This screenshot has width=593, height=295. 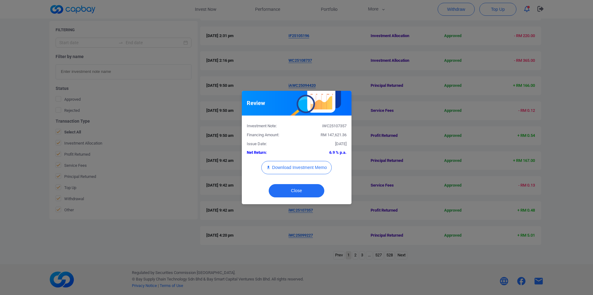 What do you see at coordinates (269, 126) in the screenshot?
I see `div: Investment Note:` at bounding box center [269, 126].